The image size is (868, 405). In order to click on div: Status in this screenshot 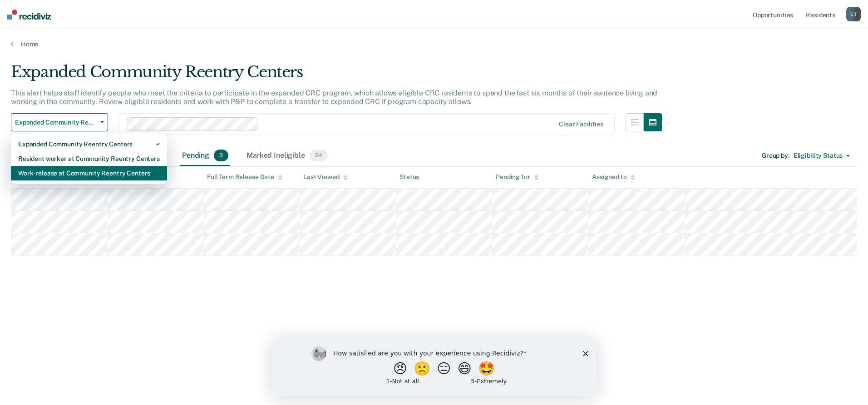, I will do `click(409, 177)`.